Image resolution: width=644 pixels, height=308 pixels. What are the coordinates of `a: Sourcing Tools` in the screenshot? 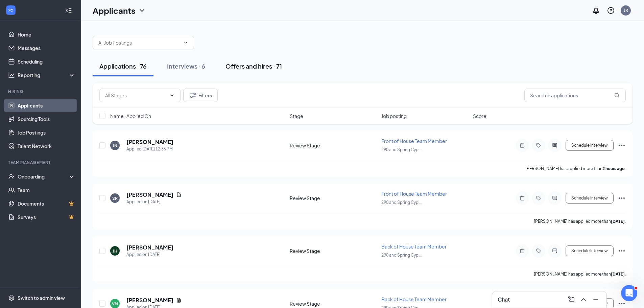 It's located at (46, 119).